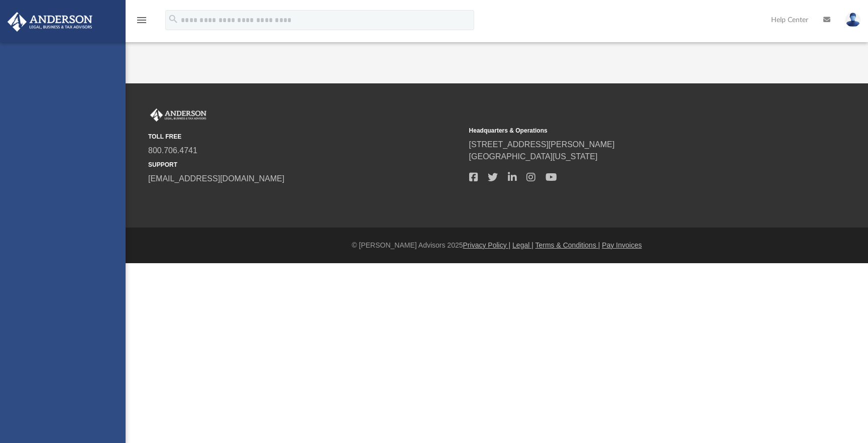 The image size is (868, 443). What do you see at coordinates (568, 245) in the screenshot?
I see `a: Terms & Conditions |` at bounding box center [568, 245].